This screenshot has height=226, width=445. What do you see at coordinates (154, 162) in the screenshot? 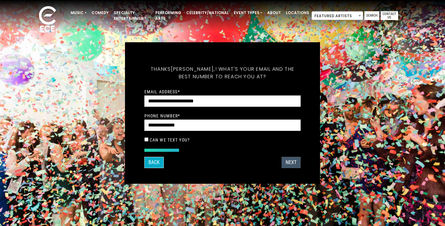
I see `button: Back` at bounding box center [154, 162].